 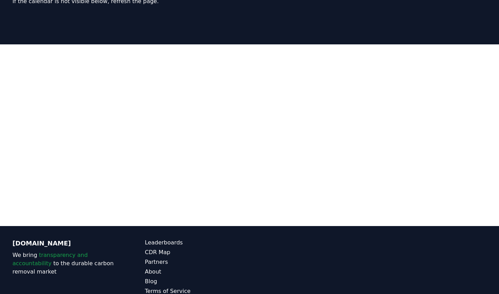 What do you see at coordinates (197, 272) in the screenshot?
I see `a: About` at bounding box center [197, 272].